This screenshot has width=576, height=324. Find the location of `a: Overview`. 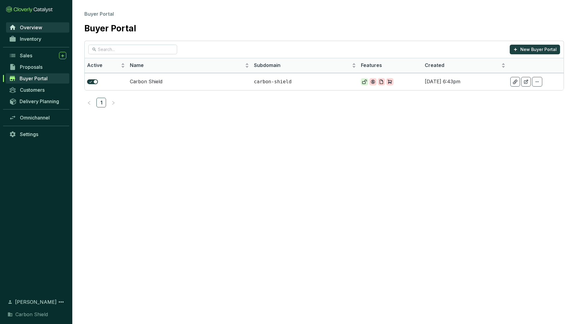

a: Overview is located at coordinates (38, 27).